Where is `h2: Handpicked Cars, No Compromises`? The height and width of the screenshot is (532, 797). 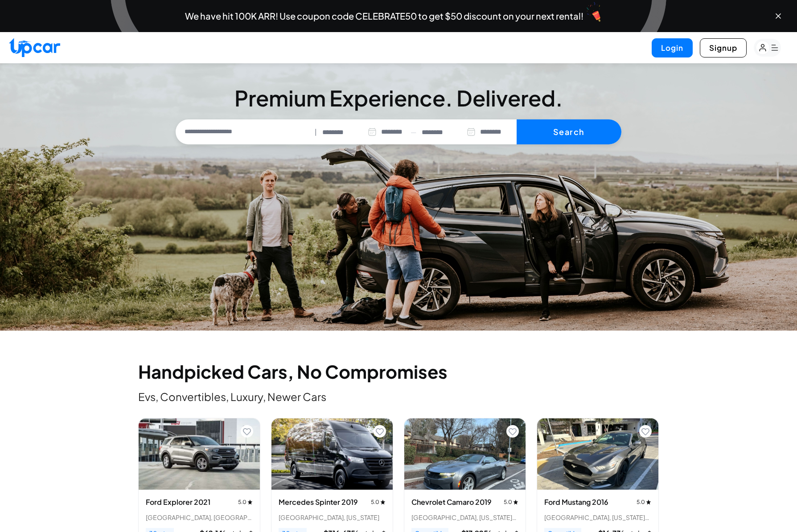
h2: Handpicked Cars, No Compromises is located at coordinates (398, 372).